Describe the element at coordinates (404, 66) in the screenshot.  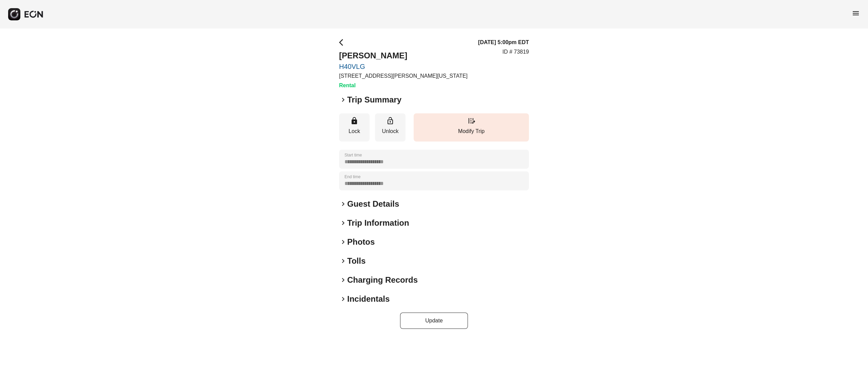
I see `a: H40VLG` at that location.